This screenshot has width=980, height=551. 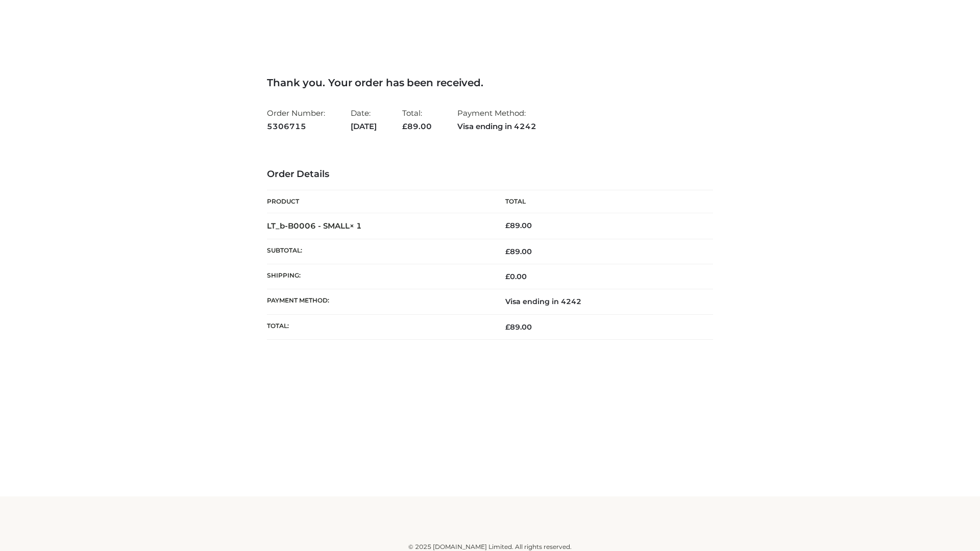 I want to click on strong: × 1, so click(x=356, y=225).